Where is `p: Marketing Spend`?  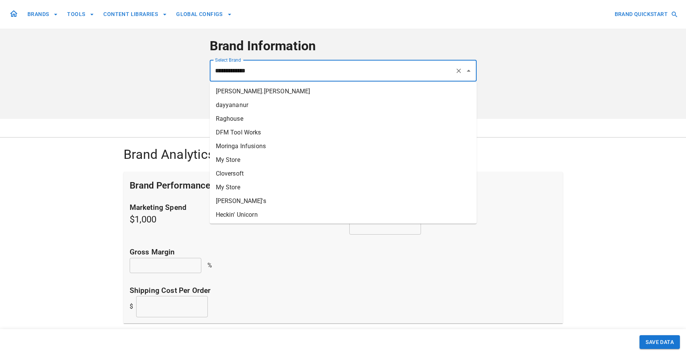
p: Marketing Spend is located at coordinates (233, 208).